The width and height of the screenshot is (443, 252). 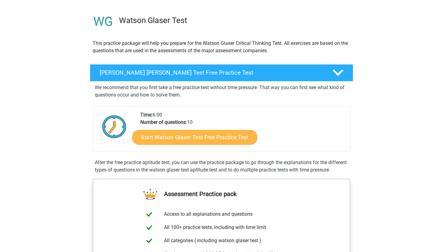 What do you see at coordinates (164, 122) in the screenshot?
I see `b: Number of questions:` at bounding box center [164, 122].